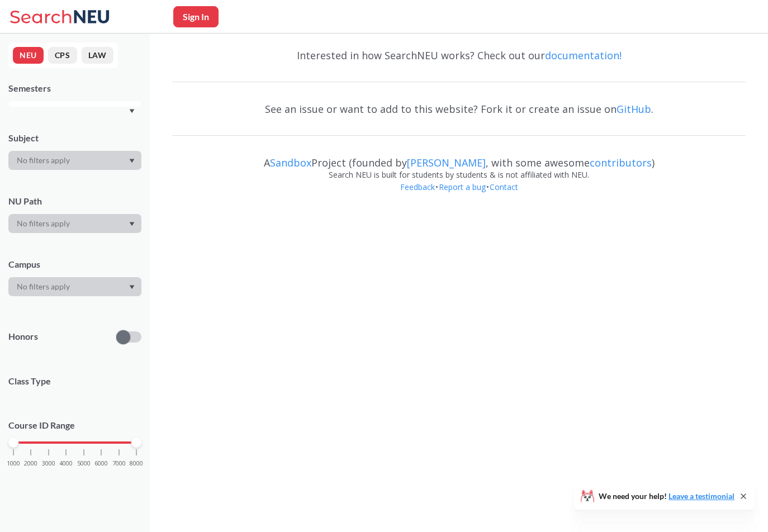 This screenshot has width=768, height=532. Describe the element at coordinates (66, 464) in the screenshot. I see `span: 4000` at that location.